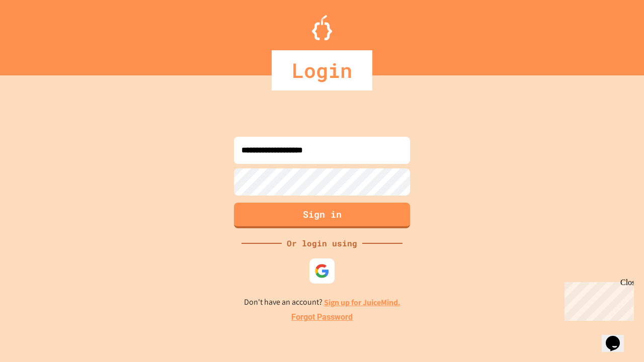  What do you see at coordinates (322, 318) in the screenshot?
I see `a: Forgot Password` at bounding box center [322, 318].